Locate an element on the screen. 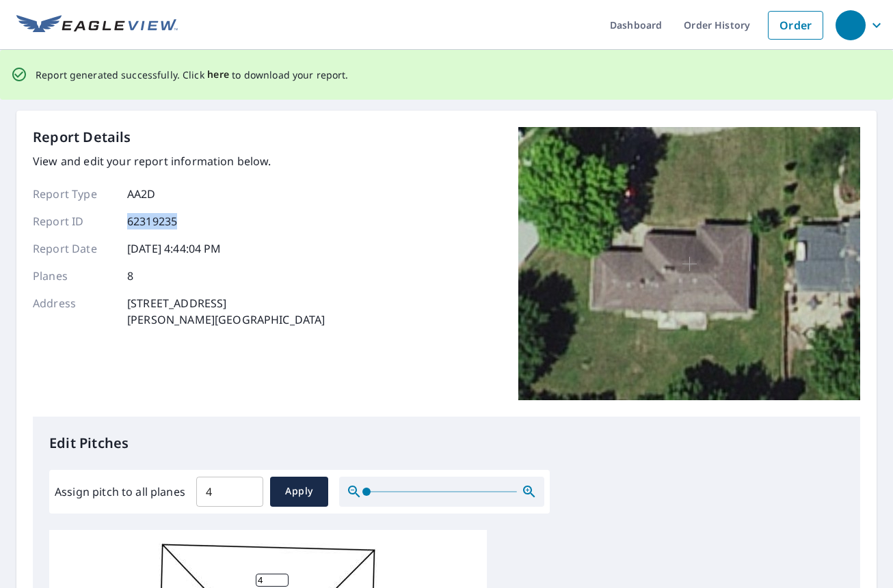  img: Top image is located at coordinates (690, 264).